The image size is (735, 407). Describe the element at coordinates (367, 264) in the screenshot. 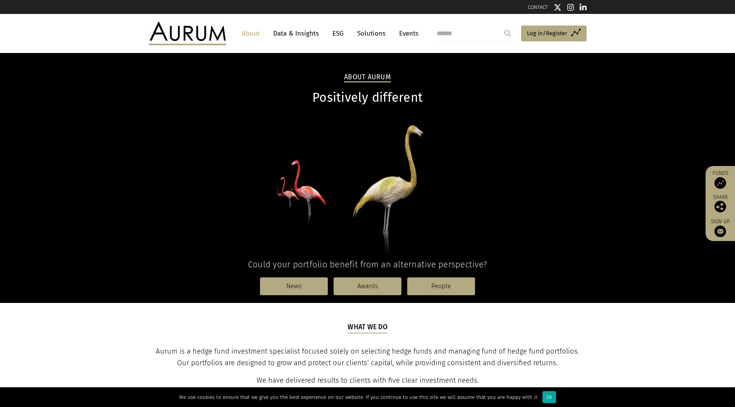

I see `h4: Could your portfolio benefit from an alternative perspective?` at that location.